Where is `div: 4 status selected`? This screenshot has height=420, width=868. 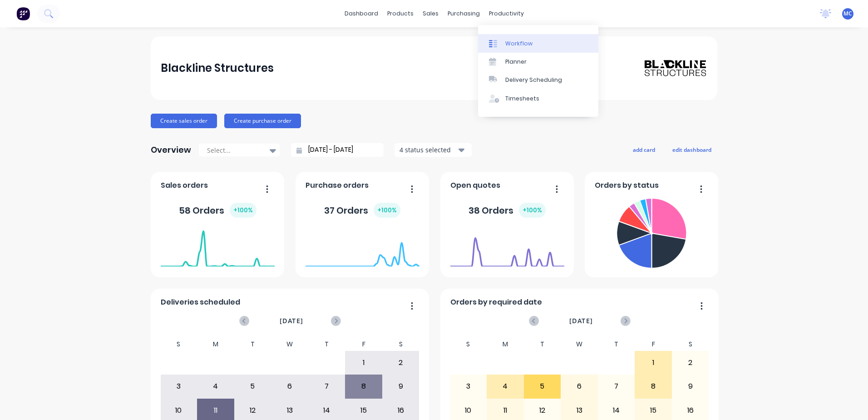
div: 4 status selected is located at coordinates (428, 150).